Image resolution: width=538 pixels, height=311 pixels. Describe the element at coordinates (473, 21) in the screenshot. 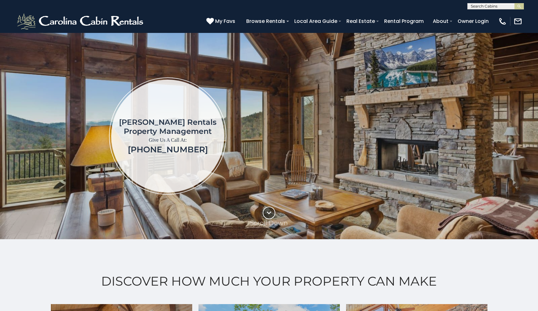

I see `a: Owner Login` at that location.